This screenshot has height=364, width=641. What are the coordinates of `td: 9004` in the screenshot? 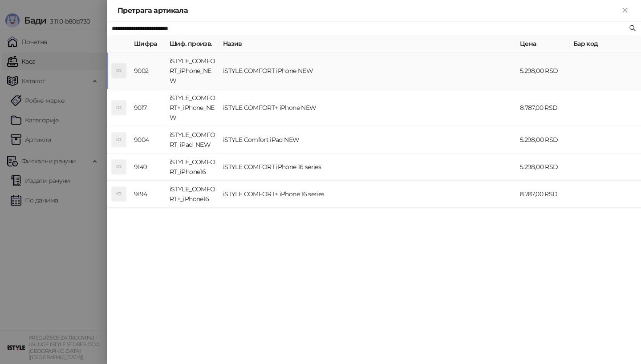 It's located at (148, 140).